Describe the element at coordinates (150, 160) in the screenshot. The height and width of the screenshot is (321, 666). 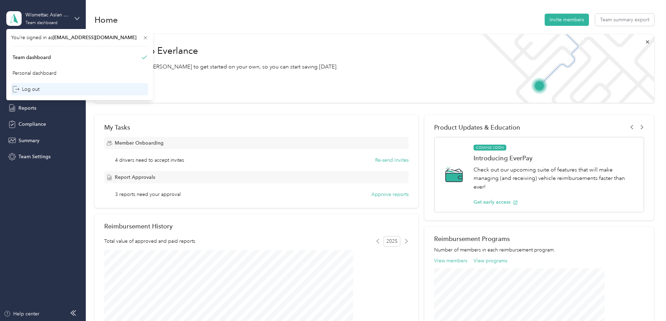
I see `span: 4 drivers need to accept invites` at that location.